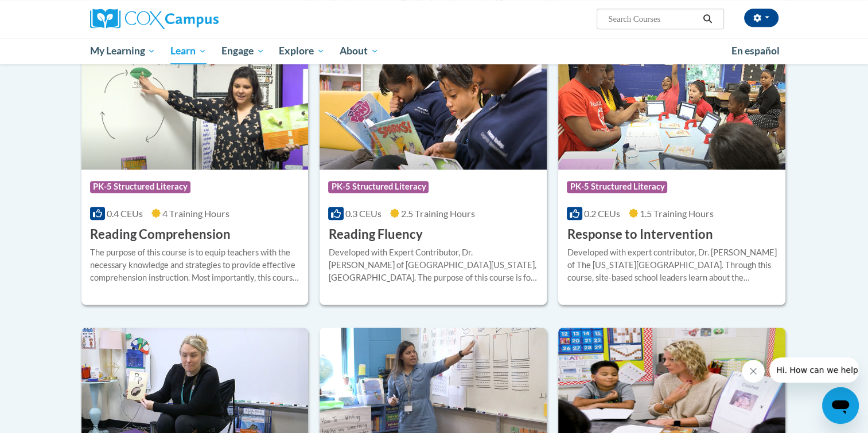 The image size is (868, 433). Describe the element at coordinates (601, 213) in the screenshot. I see `span: 0.2 CEUs` at that location.